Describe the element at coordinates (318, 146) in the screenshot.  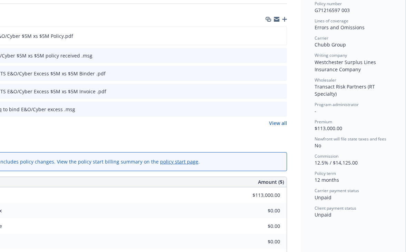
I see `span: No` at that location.